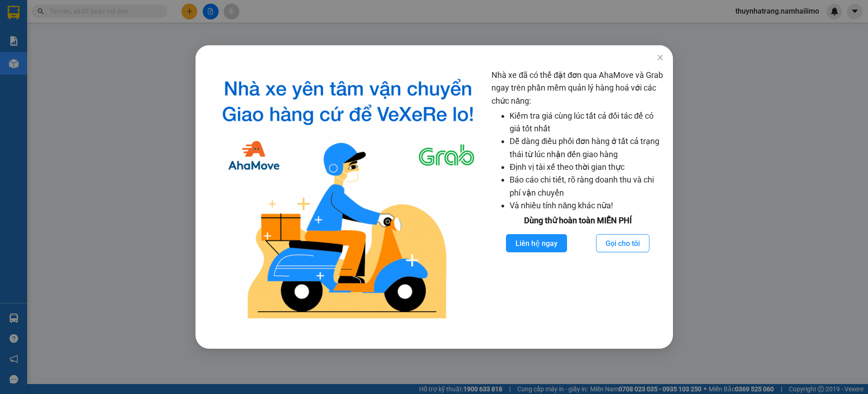 The height and width of the screenshot is (394, 868). I want to click on button: Gọi cho tôi, so click(623, 243).